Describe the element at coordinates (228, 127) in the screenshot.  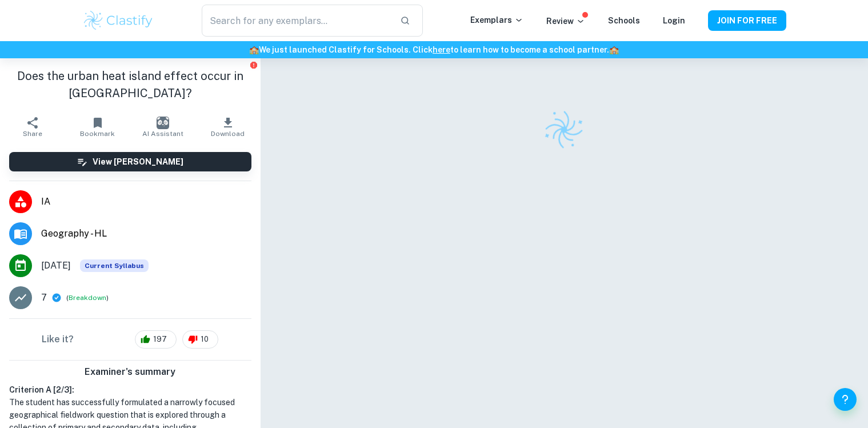
I see `button: Download` at that location.